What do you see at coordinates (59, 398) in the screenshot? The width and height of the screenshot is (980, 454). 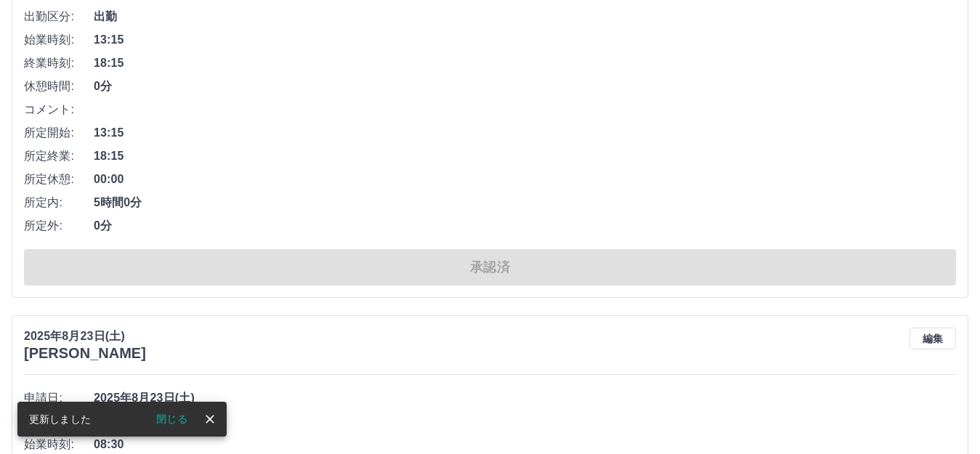 I see `span: 申請日:` at bounding box center [59, 398].